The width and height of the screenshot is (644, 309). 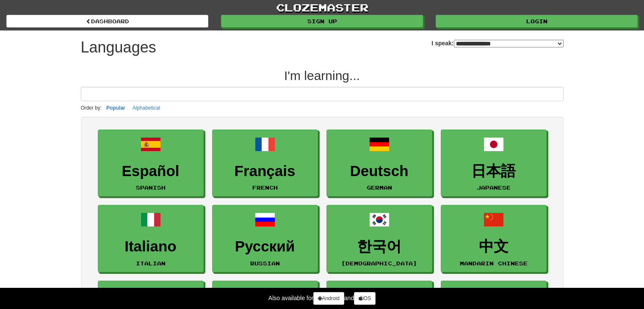 I want to click on h3: Italiano, so click(x=151, y=247).